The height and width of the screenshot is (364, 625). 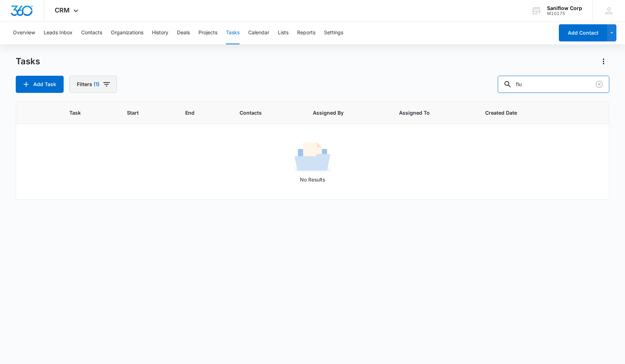 What do you see at coordinates (515, 113) in the screenshot?
I see `span: Created Date` at bounding box center [515, 113].